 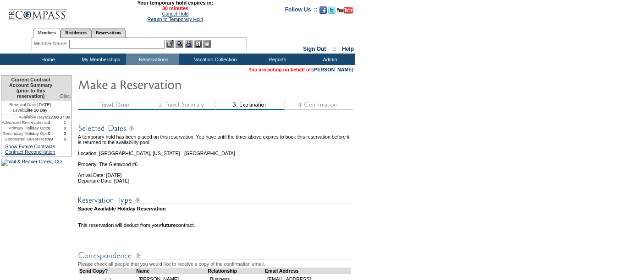 I want to click on img: Make Reservation, so click(x=169, y=85).